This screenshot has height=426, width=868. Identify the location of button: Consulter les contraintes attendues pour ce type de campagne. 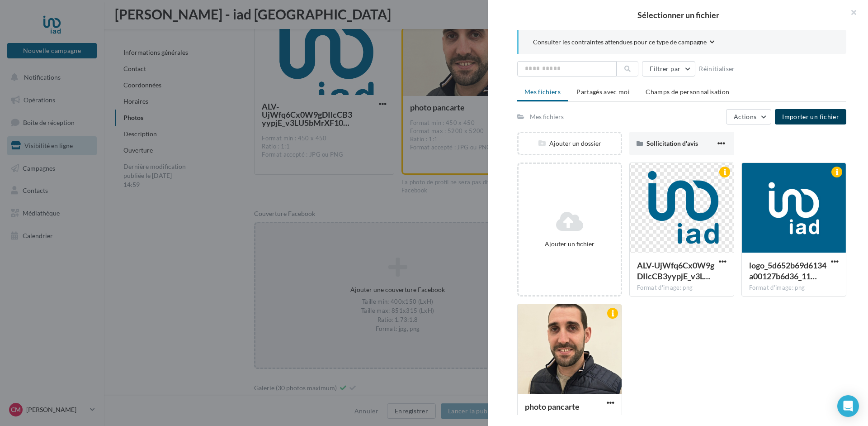
(624, 43).